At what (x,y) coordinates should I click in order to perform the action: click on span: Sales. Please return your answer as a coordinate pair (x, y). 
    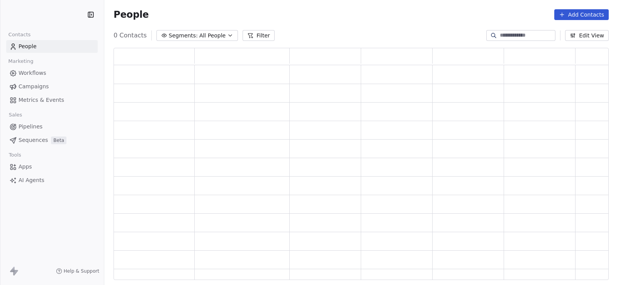
    Looking at the image, I should click on (15, 115).